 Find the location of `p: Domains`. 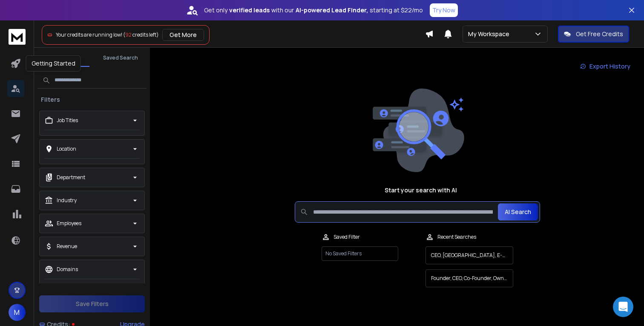

p: Domains is located at coordinates (68, 269).